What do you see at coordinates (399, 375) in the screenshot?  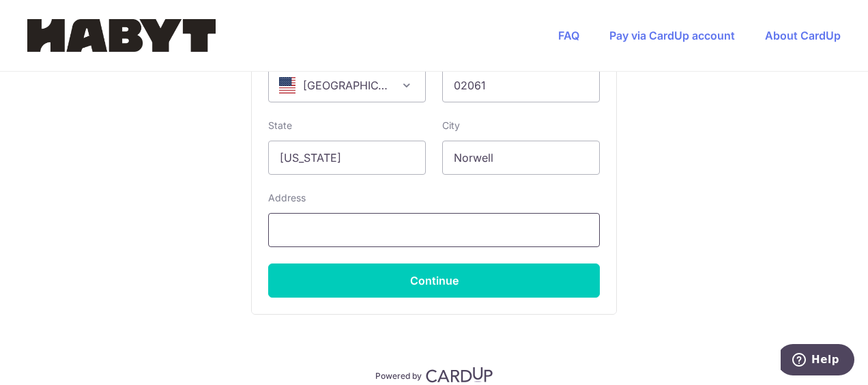 I see `p: Powered by` at bounding box center [399, 375].